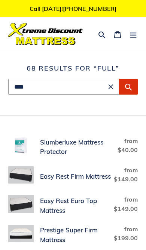 The width and height of the screenshot is (146, 250). Describe the element at coordinates (64, 87) in the screenshot. I see `input: Search` at that location.